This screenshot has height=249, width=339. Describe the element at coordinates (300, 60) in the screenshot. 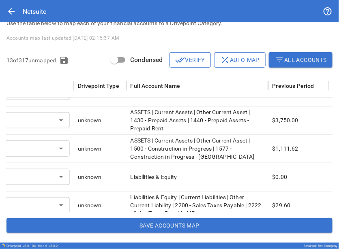

I see `button: All Accounts` at that location.